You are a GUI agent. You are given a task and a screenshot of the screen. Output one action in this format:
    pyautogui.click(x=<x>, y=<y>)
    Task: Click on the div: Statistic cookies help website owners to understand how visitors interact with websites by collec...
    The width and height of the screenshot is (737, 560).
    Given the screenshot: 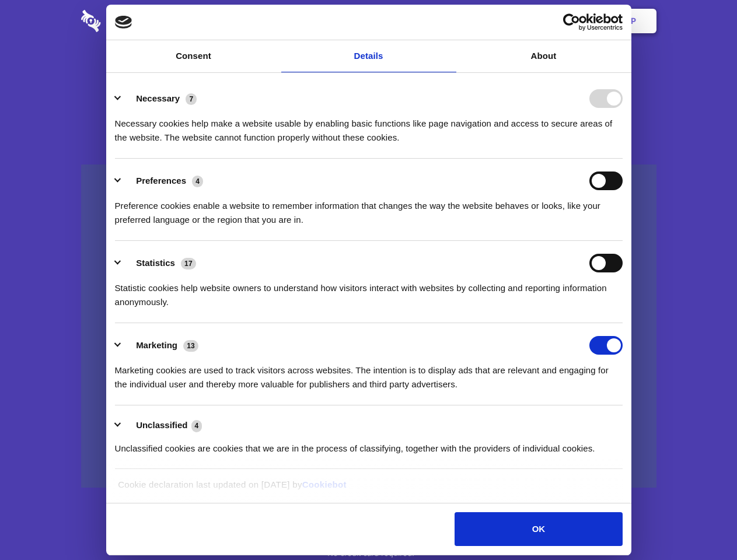 What is the action you would take?
    pyautogui.click(x=368, y=290)
    